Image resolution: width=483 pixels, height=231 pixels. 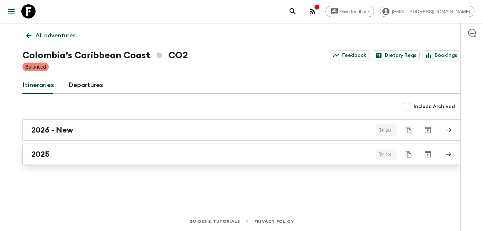 What do you see at coordinates (388, 130) in the screenshot?
I see `span: 20` at bounding box center [388, 130].